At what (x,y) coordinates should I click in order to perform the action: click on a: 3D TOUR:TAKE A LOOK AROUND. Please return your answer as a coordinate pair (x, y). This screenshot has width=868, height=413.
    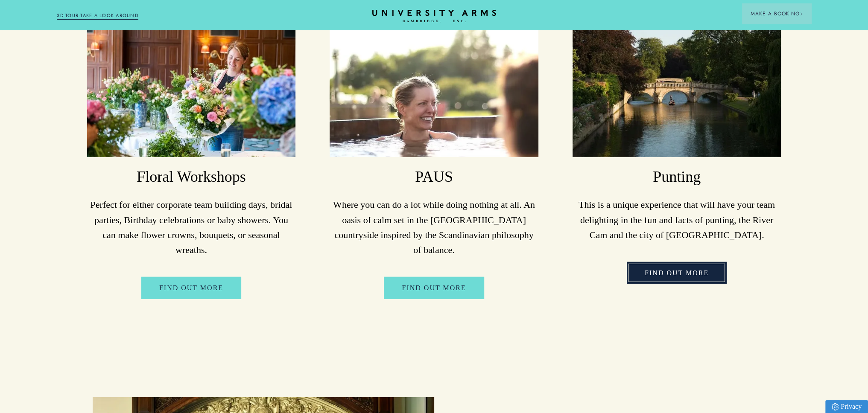
    Looking at the image, I should click on (97, 16).